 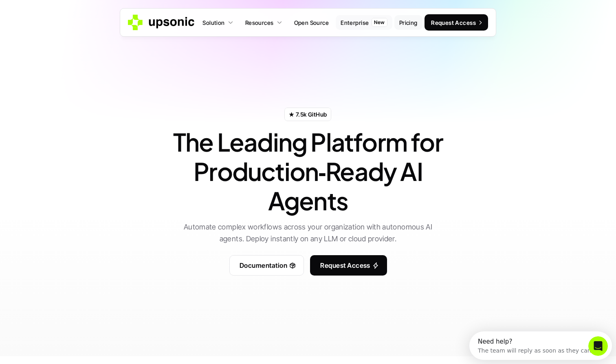 I want to click on h1: The Leading Platform for Production‑Ready AI Agents, so click(x=308, y=171).